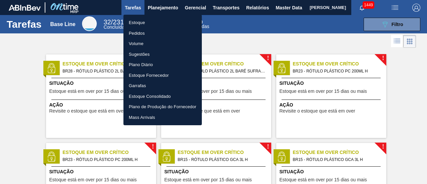 This screenshot has height=184, width=427. What do you see at coordinates (163, 107) in the screenshot?
I see `a: Plano de Produção do Fornecedor` at bounding box center [163, 107].